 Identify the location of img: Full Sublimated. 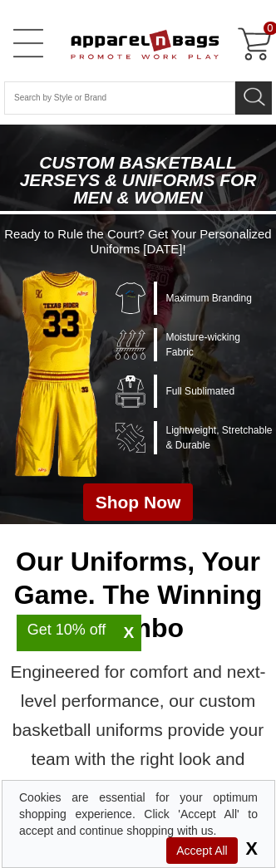
(131, 391).